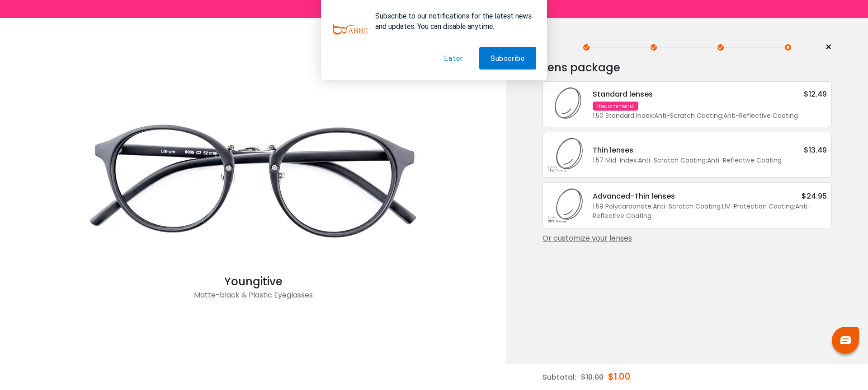 This screenshot has width=868, height=390. Describe the element at coordinates (253, 183) in the screenshot. I see `img: Matte-black Youngitive - Plastic Eyeglasses` at that location.